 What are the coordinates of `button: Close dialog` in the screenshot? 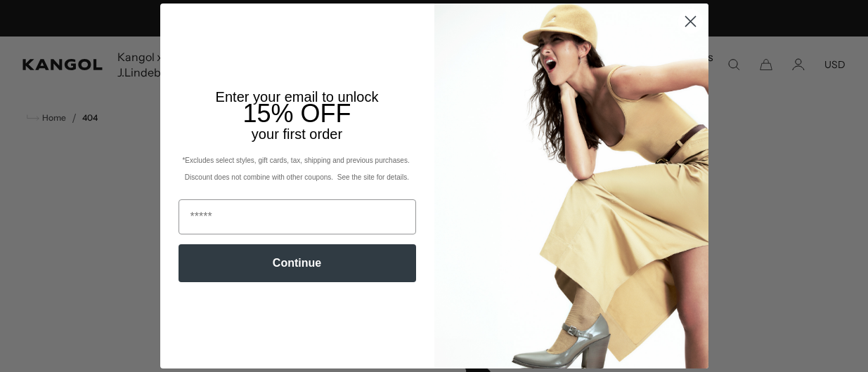 It's located at (690, 21).